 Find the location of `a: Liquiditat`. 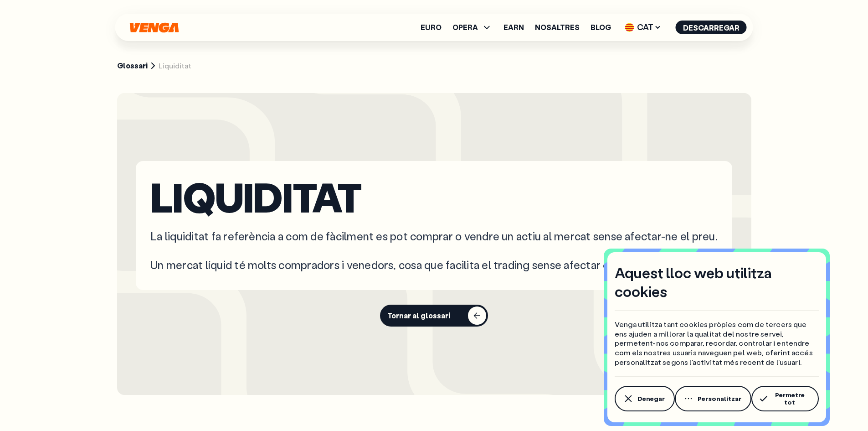

a: Liquiditat is located at coordinates (175, 66).